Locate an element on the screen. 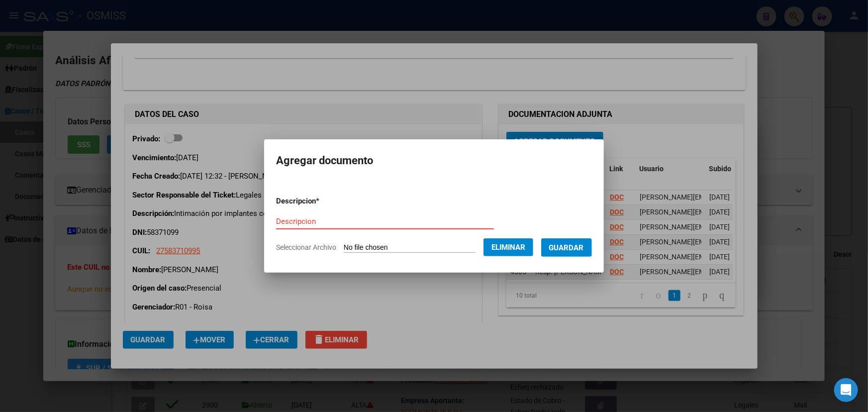 This screenshot has height=412, width=868. span: Guardar is located at coordinates (566, 247).